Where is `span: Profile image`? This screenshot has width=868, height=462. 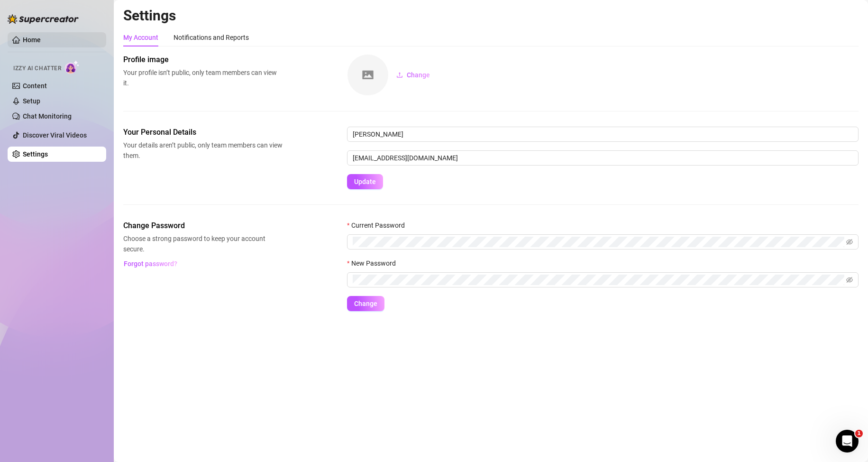
span: Profile image is located at coordinates (203, 60).